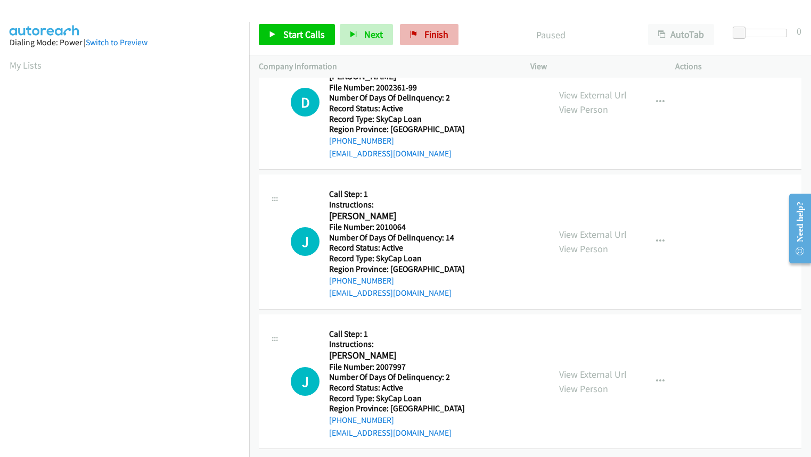  I want to click on a: Switch to Preview, so click(117, 42).